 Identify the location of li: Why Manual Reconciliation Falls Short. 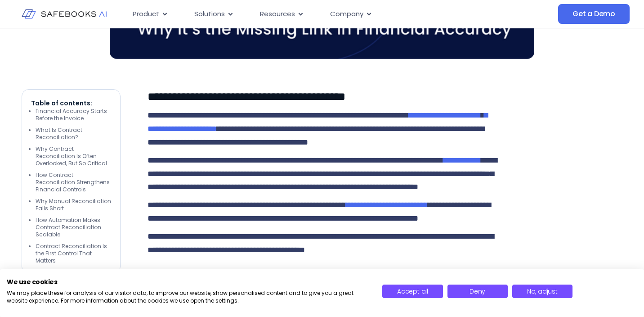
(73, 205).